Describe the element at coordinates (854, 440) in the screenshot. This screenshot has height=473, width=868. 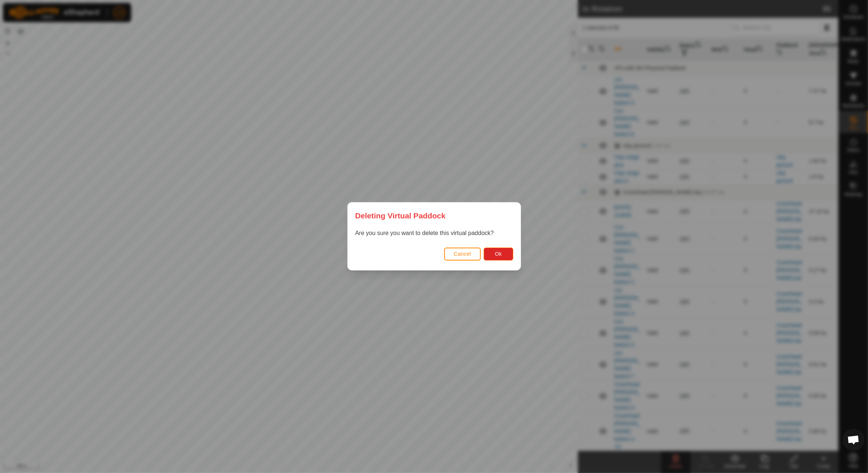
I see `div: Open chat` at that location.